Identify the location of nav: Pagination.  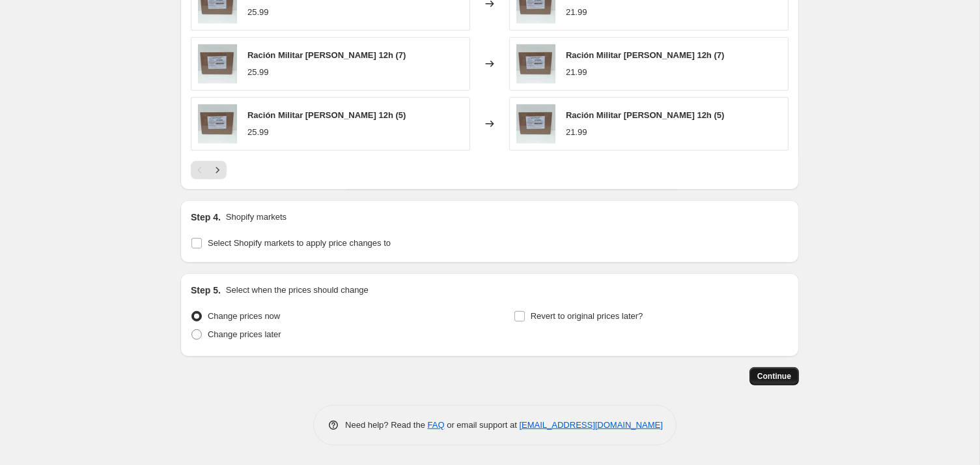
(208, 170).